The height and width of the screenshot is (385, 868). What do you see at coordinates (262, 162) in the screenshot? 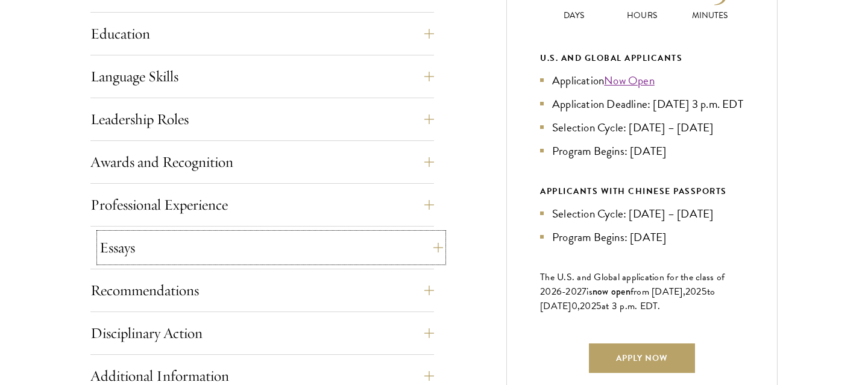
I see `button: Awards and Recognition` at bounding box center [262, 162].